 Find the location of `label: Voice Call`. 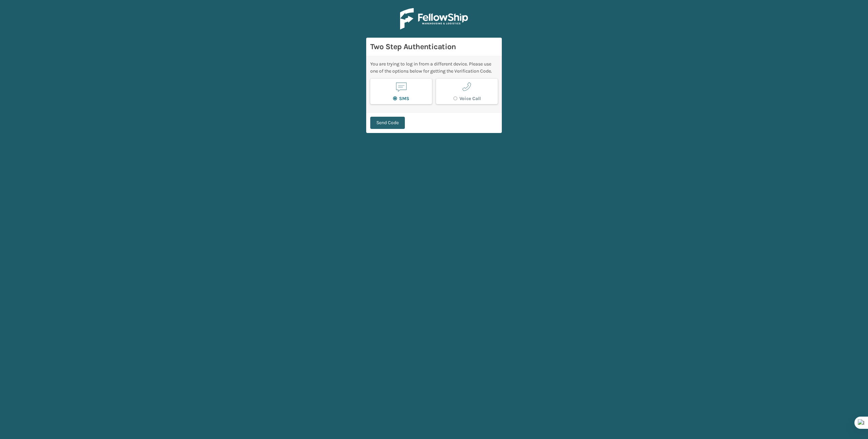

label: Voice Call is located at coordinates (467, 99).